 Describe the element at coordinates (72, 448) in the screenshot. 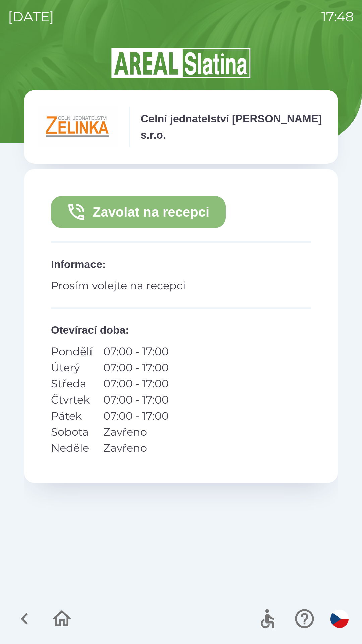

I see `p: Neděle` at that location.